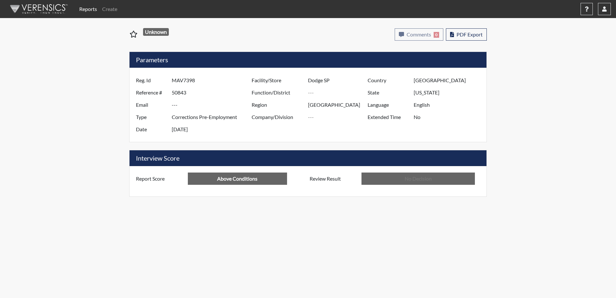 The width and height of the screenshot is (616, 298). I want to click on h5: Parameters, so click(308, 60).